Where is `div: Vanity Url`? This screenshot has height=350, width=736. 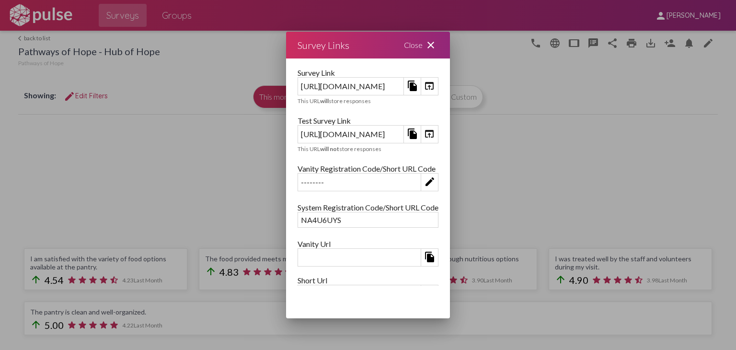 div: Vanity Url is located at coordinates (368, 243).